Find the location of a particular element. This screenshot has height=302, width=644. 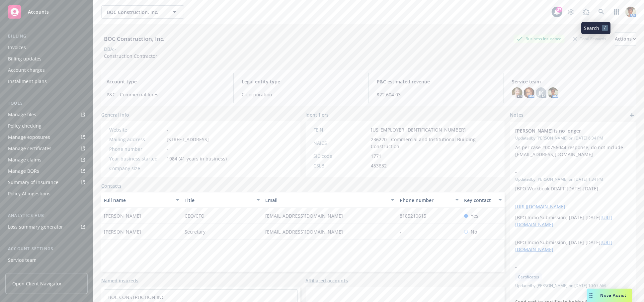

div: CSLB is located at coordinates (341, 166).